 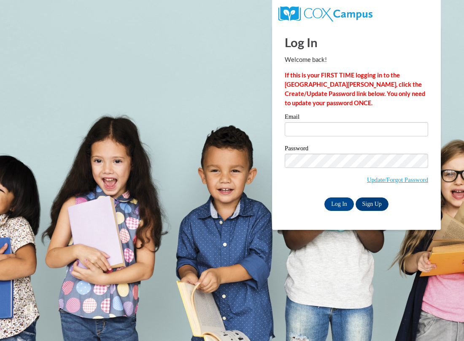 What do you see at coordinates (372, 204) in the screenshot?
I see `a: Sign Up` at bounding box center [372, 204].